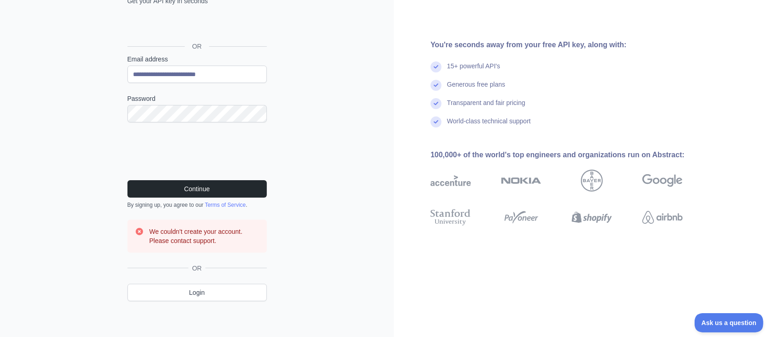 The width and height of the screenshot is (773, 337). What do you see at coordinates (486, 107) in the screenshot?
I see `div: Transparent and fair pricing` at bounding box center [486, 107].